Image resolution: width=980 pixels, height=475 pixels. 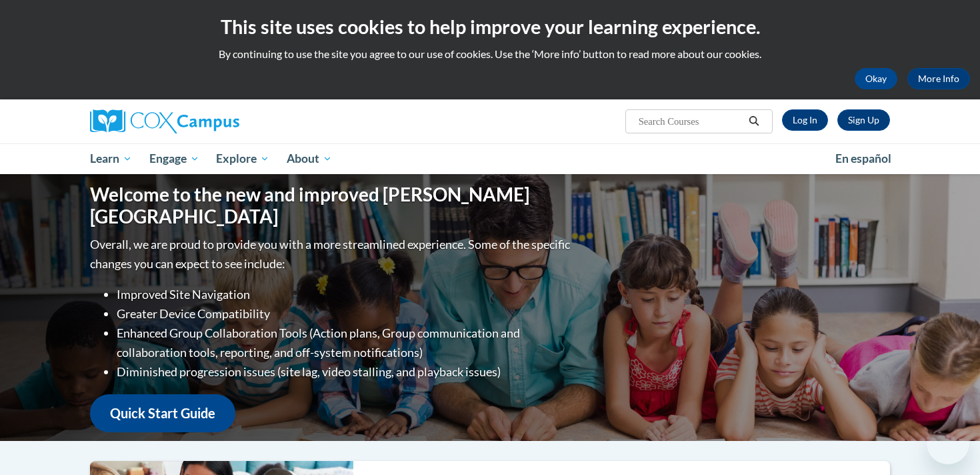 I want to click on a: Engage, so click(x=174, y=159).